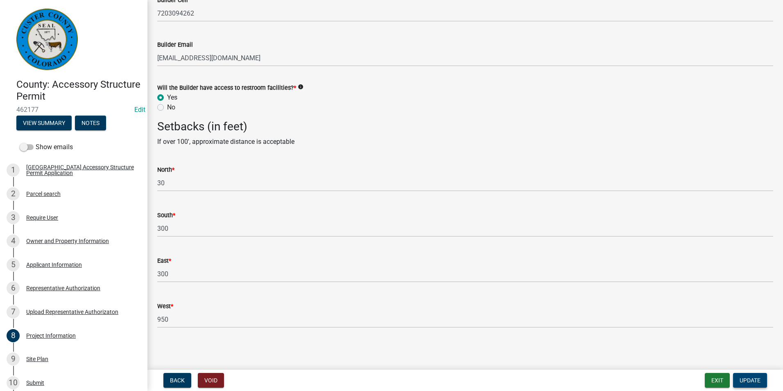 This screenshot has width=783, height=391. What do you see at coordinates (166, 215) in the screenshot?
I see `label: South` at bounding box center [166, 215].